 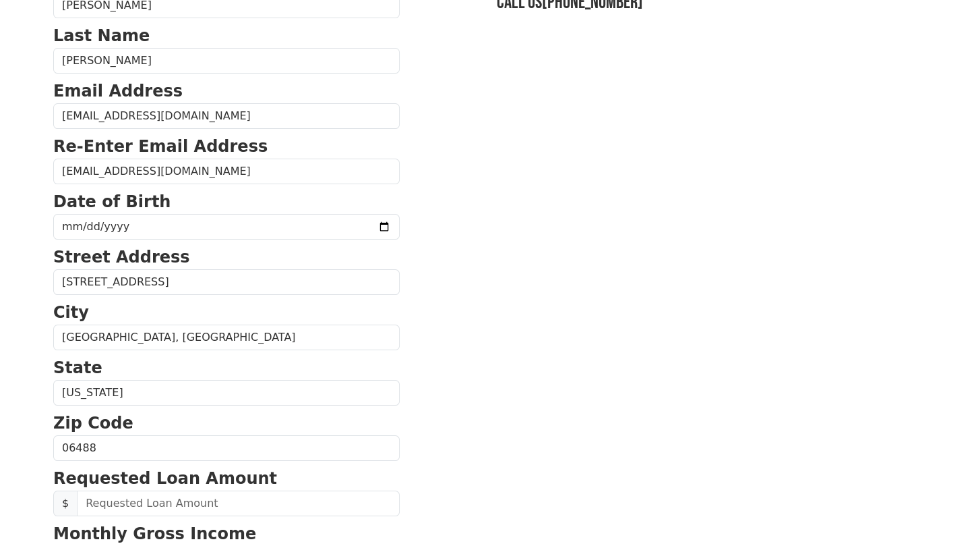 I want to click on input: City, so click(x=227, y=337).